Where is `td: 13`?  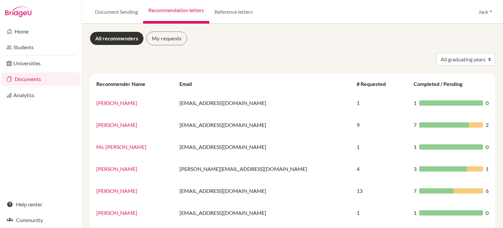 td: 13 is located at coordinates (381, 190).